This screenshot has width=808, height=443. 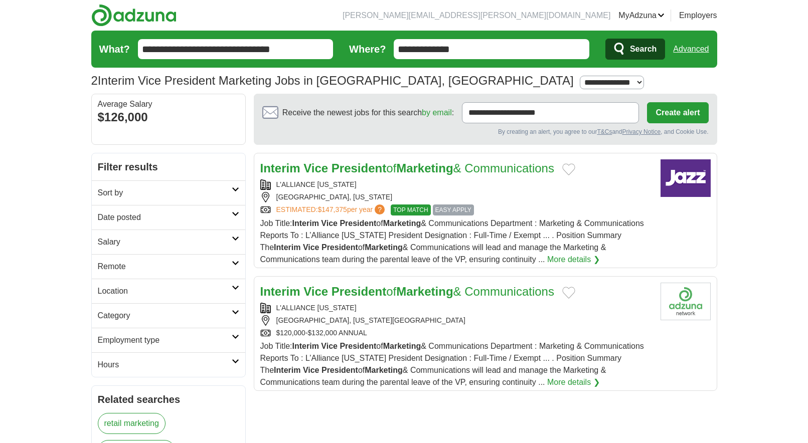 What do you see at coordinates (168, 193) in the screenshot?
I see `a: Sort by` at bounding box center [168, 193].